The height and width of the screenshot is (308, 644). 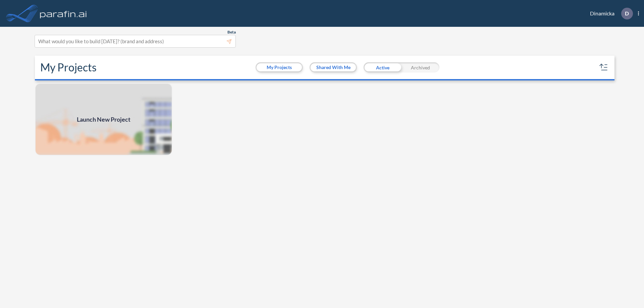 What do you see at coordinates (604, 67) in the screenshot?
I see `button: sort` at bounding box center [604, 67].